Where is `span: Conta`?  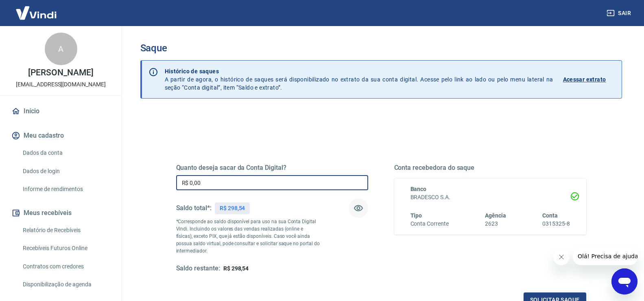
span: Conta is located at coordinates (550, 216).